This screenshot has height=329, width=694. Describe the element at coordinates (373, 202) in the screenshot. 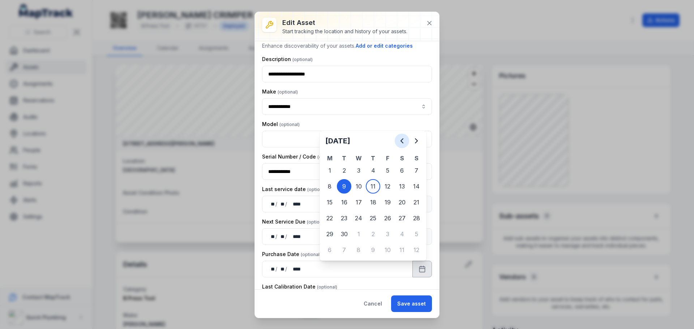

I see `div: 18` at that location.